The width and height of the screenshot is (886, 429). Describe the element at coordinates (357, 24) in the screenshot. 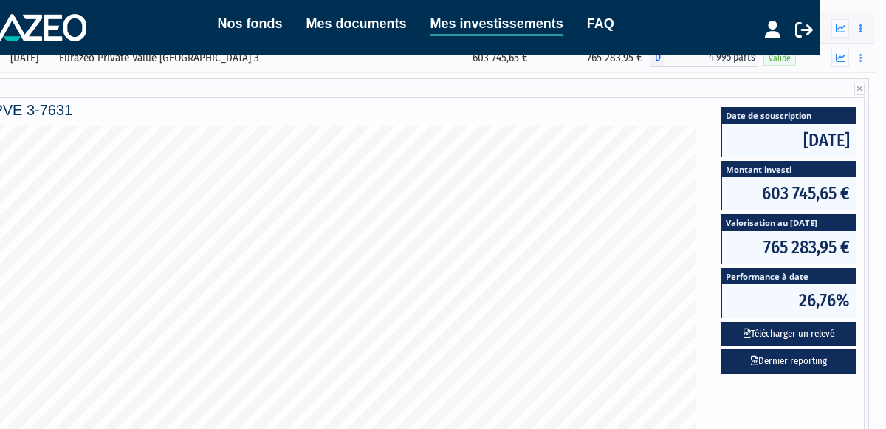

I see `a: Mes documents` at that location.